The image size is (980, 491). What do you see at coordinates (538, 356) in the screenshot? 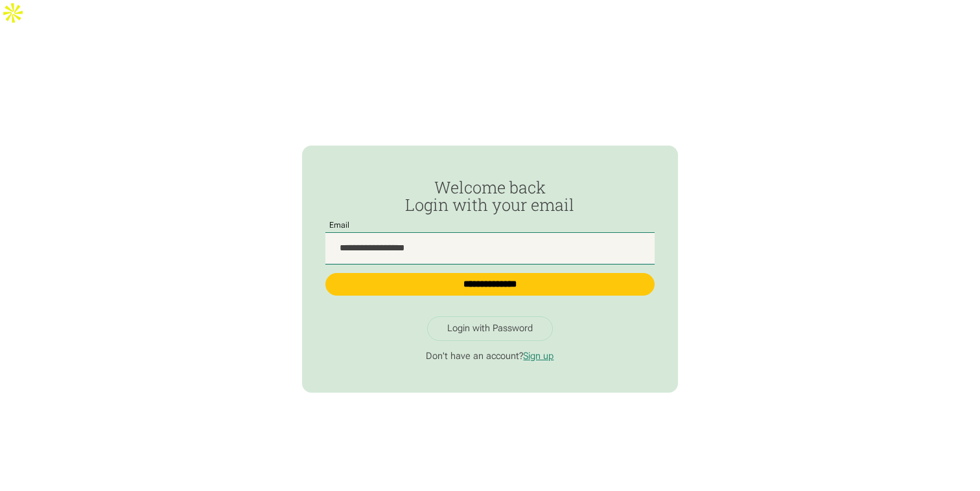
I see `a: Sign up` at bounding box center [538, 356].